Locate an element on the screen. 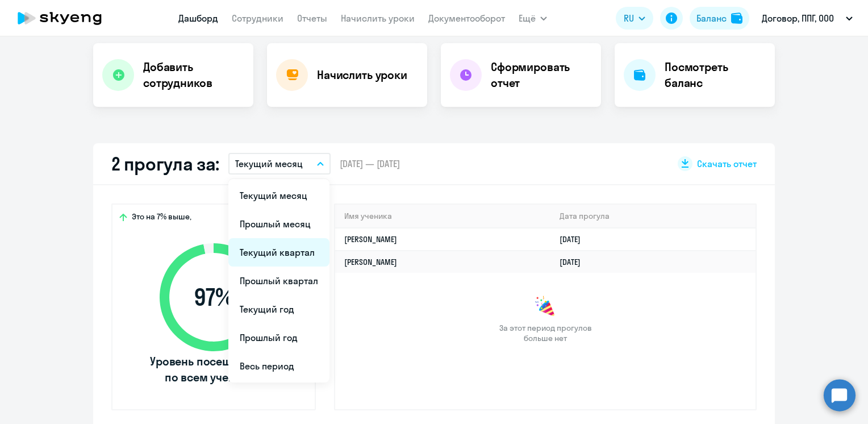  button: Договор, ППГ, ООО is located at coordinates (807, 18).